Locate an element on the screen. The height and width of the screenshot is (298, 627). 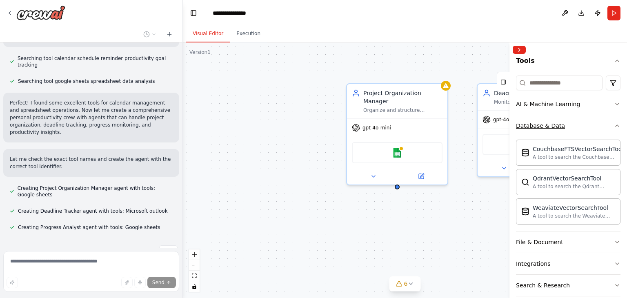
p: Perfect! I found some excellent tools for calendar management and spreadsheet operations. Now let... is located at coordinates (91, 118).